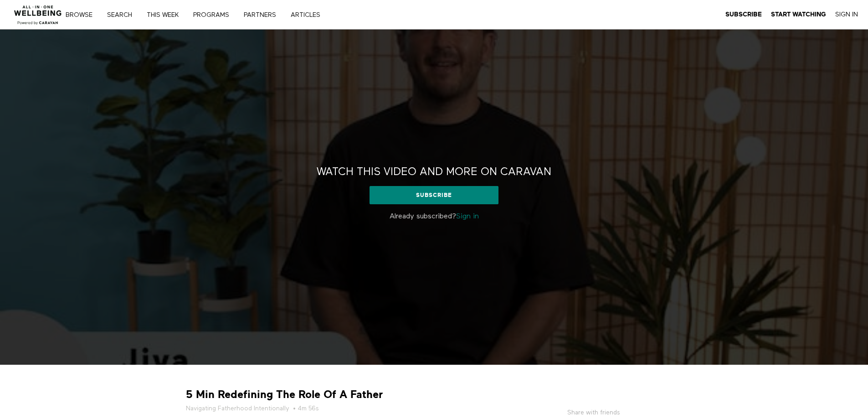 This screenshot has width=868, height=419. Describe the element at coordinates (434, 172) in the screenshot. I see `h2: Watch this video and more on CARAVAN` at that location.